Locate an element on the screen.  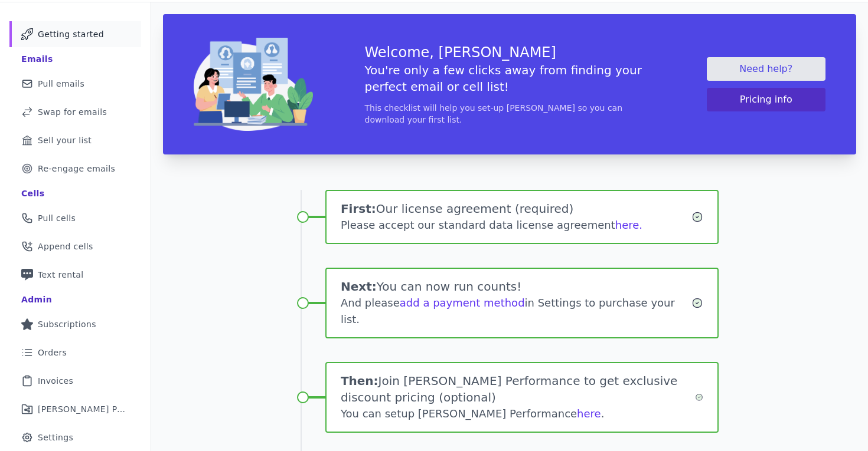
div: Cells is located at coordinates (32, 193).